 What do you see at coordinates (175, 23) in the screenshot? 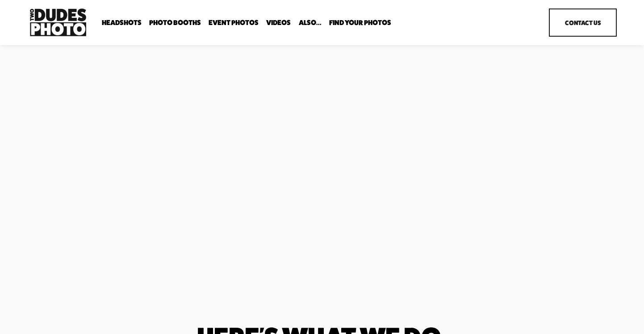
I see `span: Photo Booths` at bounding box center [175, 23].